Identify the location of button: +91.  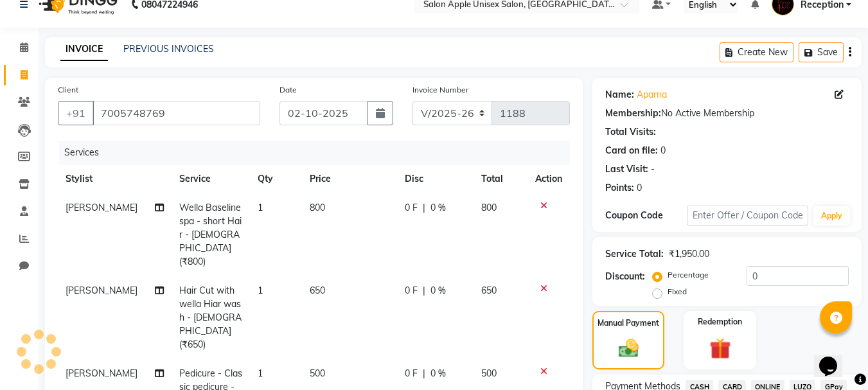
(76, 113).